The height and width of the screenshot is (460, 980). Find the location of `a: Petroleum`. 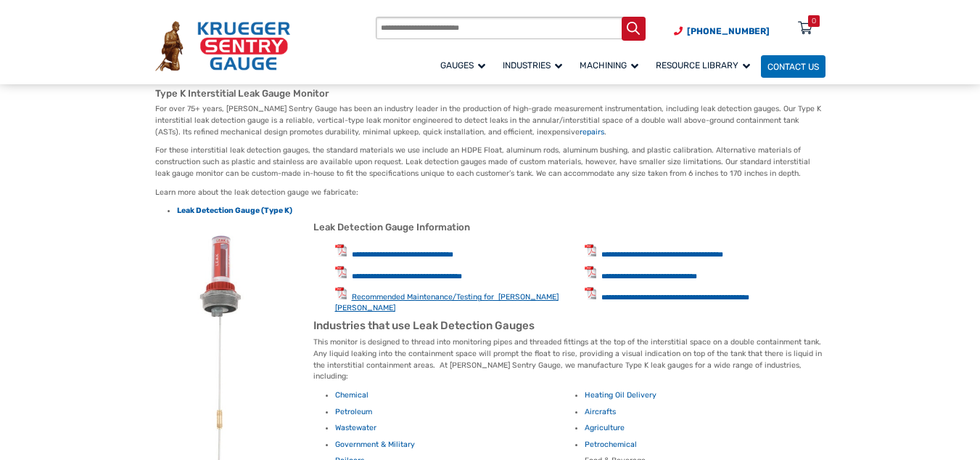

a: Petroleum is located at coordinates (354, 411).